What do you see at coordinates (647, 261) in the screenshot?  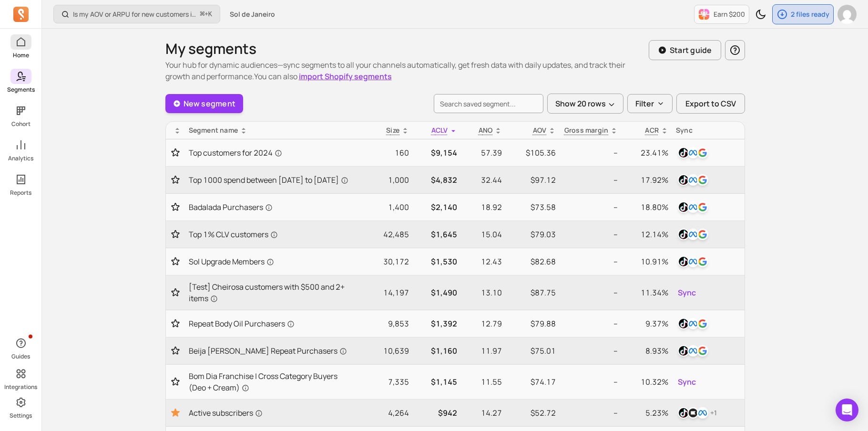 I see `p: 10.91%` at bounding box center [647, 261].